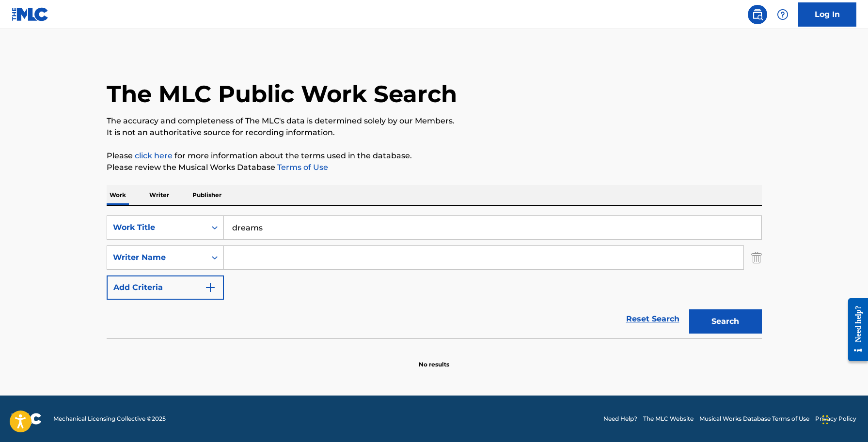  What do you see at coordinates (620, 419) in the screenshot?
I see `a: Need Help?` at bounding box center [620, 419].